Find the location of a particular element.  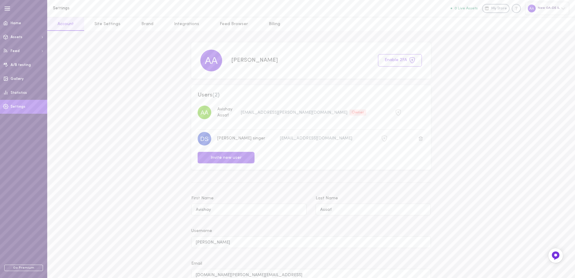

button: 0 Live Assets is located at coordinates (464, 8).